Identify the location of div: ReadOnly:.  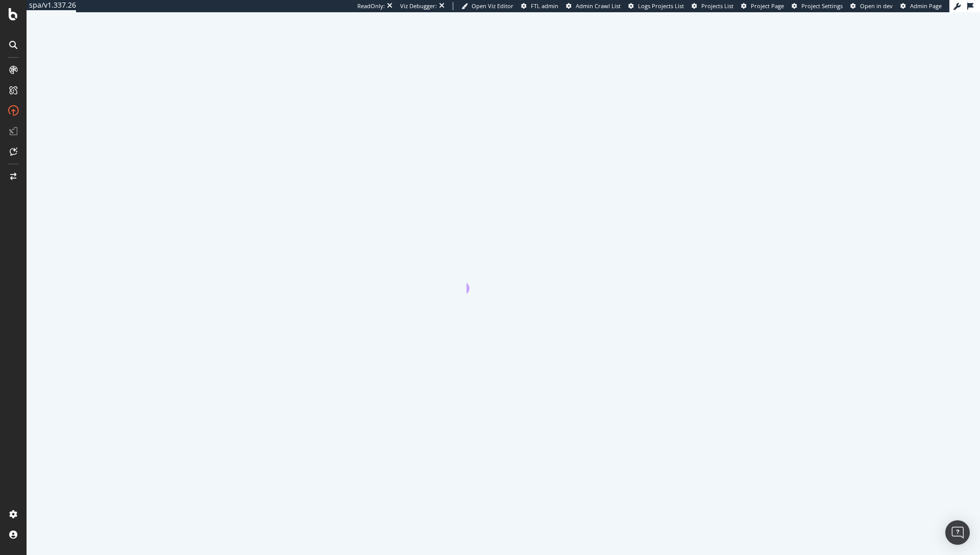
(371, 6).